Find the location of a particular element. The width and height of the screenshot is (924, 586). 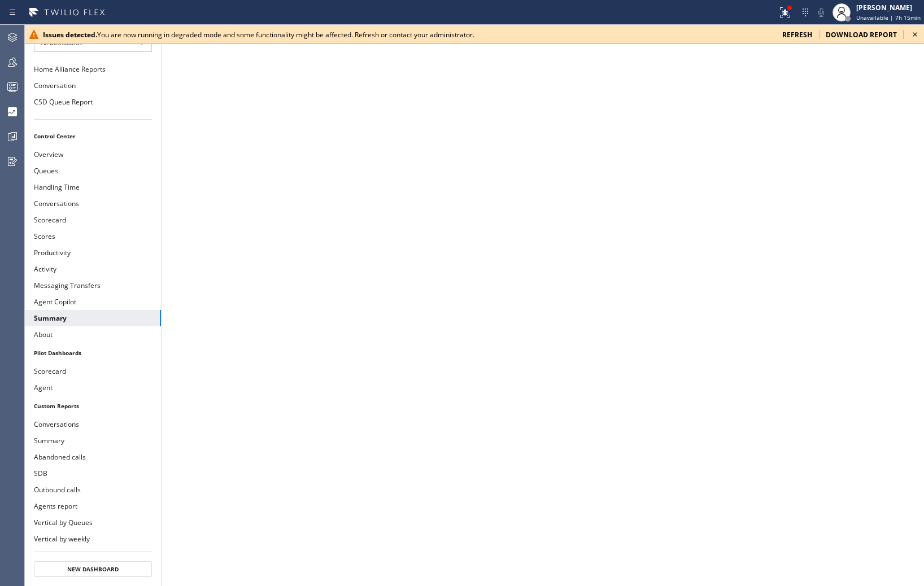

button: Vertical by Queues is located at coordinates (93, 523).